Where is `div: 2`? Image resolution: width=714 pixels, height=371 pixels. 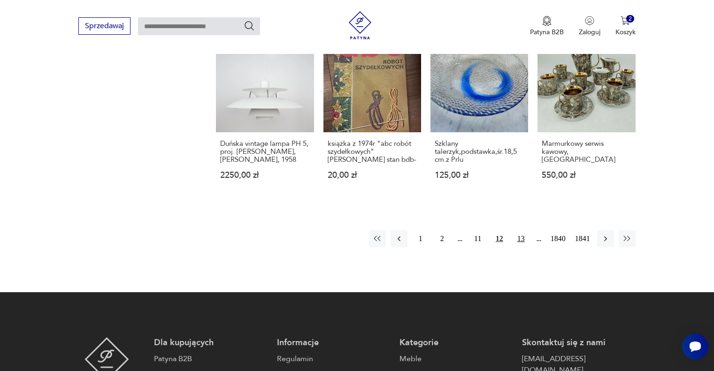 div: 2 is located at coordinates (630, 19).